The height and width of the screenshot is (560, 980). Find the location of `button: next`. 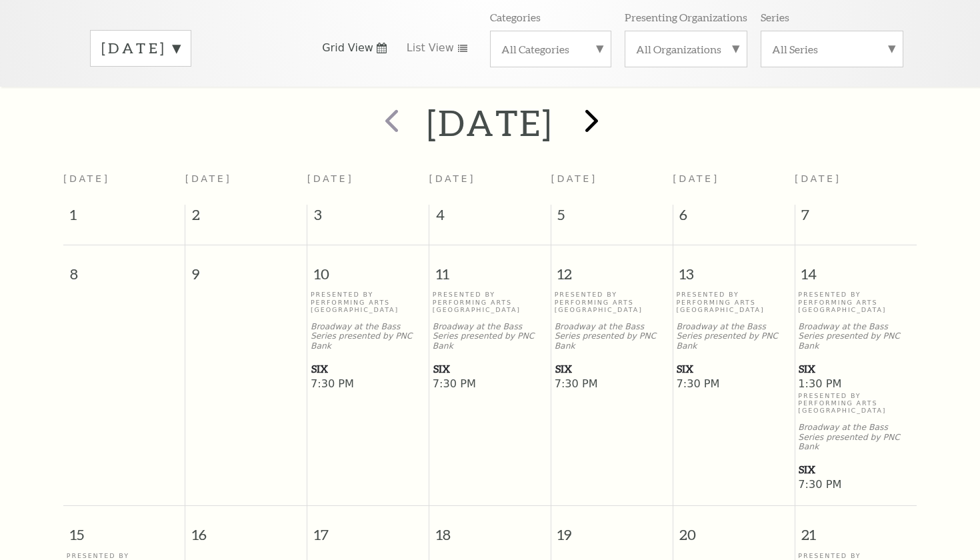

button: next is located at coordinates (590, 123).